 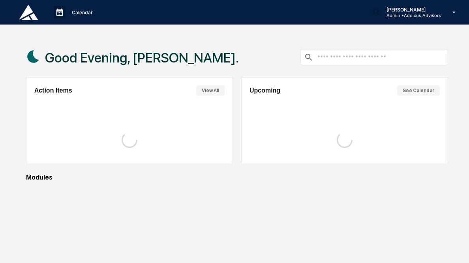 I want to click on a: See Calendar, so click(x=419, y=90).